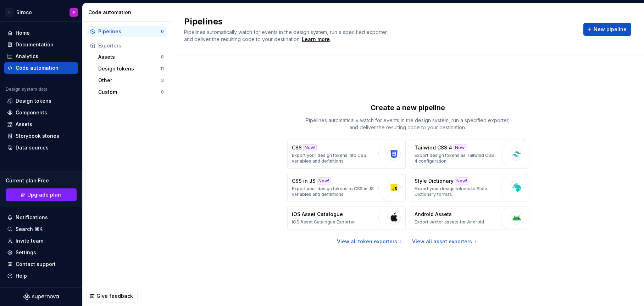 The height and width of the screenshot is (306, 644). Describe the element at coordinates (347, 218) in the screenshot. I see `button: iOS Asset CatalogueiOS Asset Catalogue Exporter` at that location.